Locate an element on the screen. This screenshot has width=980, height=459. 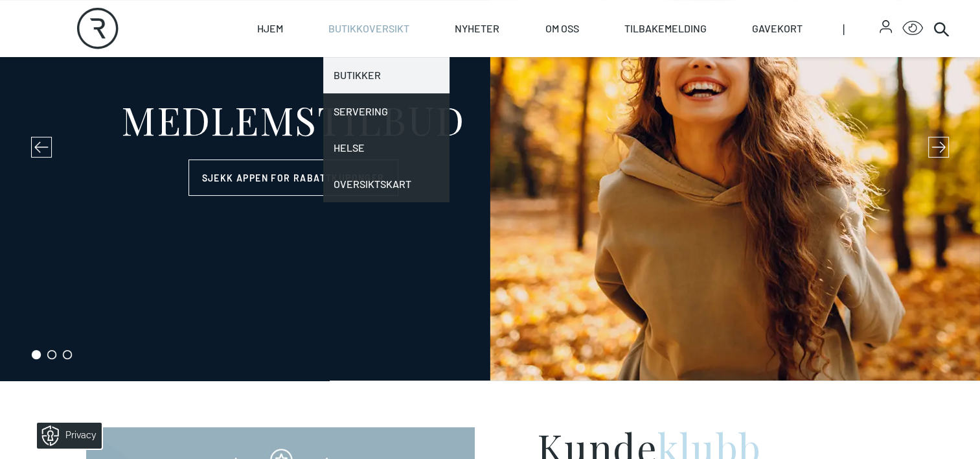
a: Servering is located at coordinates (386, 112).